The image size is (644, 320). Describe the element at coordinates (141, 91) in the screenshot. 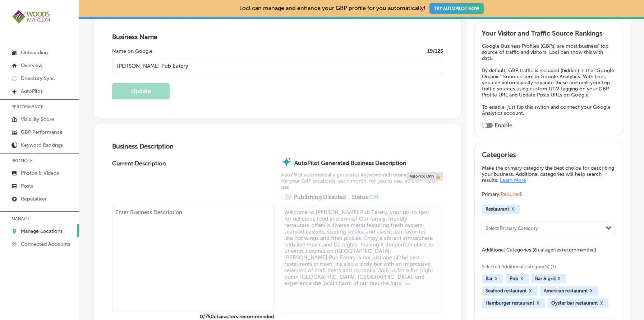

I see `button: Update` at that location.